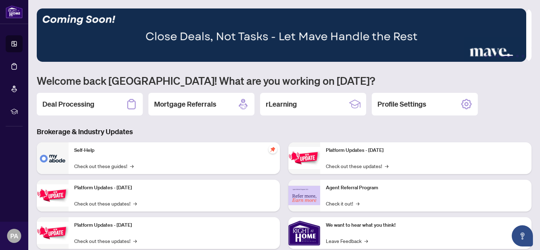  What do you see at coordinates (53, 233) in the screenshot?
I see `img: Platform Updates - July 21, 2025` at bounding box center [53, 233].